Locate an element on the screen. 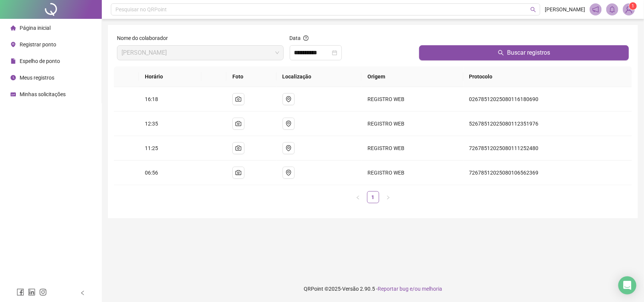 This screenshot has height=302, width=644. span: question-circle is located at coordinates (306, 38).